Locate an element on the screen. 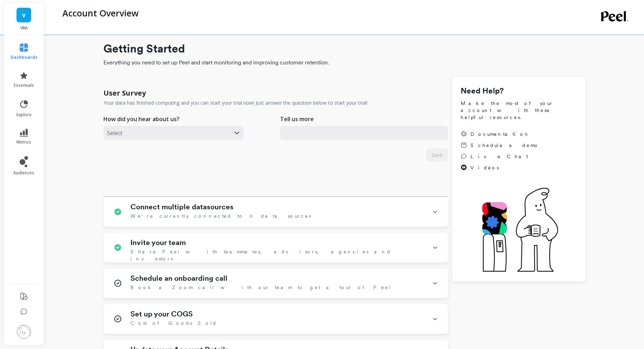 The image size is (644, 349). p: How did you hear about us? is located at coordinates (141, 119).